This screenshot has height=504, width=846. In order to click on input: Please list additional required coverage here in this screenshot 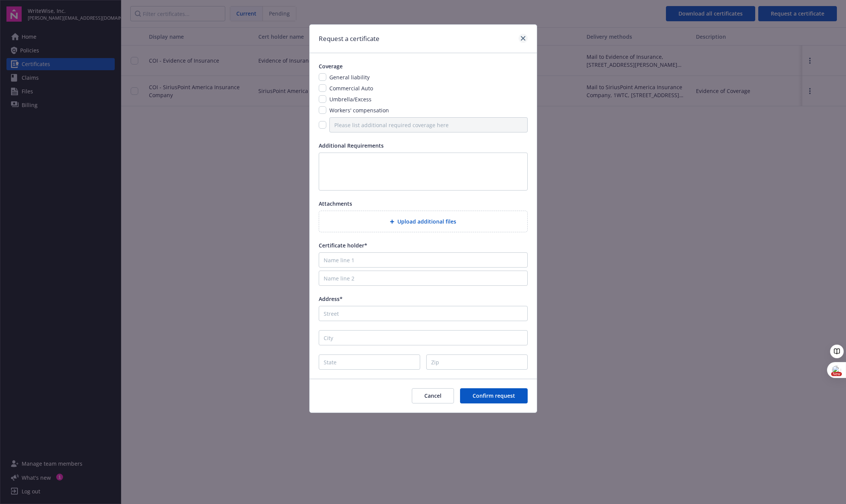, I will do `click(428, 125)`.